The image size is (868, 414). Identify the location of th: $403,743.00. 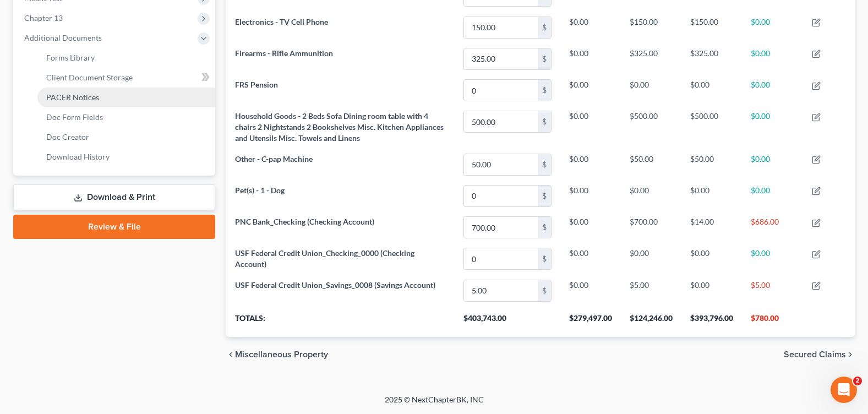
(508, 322).